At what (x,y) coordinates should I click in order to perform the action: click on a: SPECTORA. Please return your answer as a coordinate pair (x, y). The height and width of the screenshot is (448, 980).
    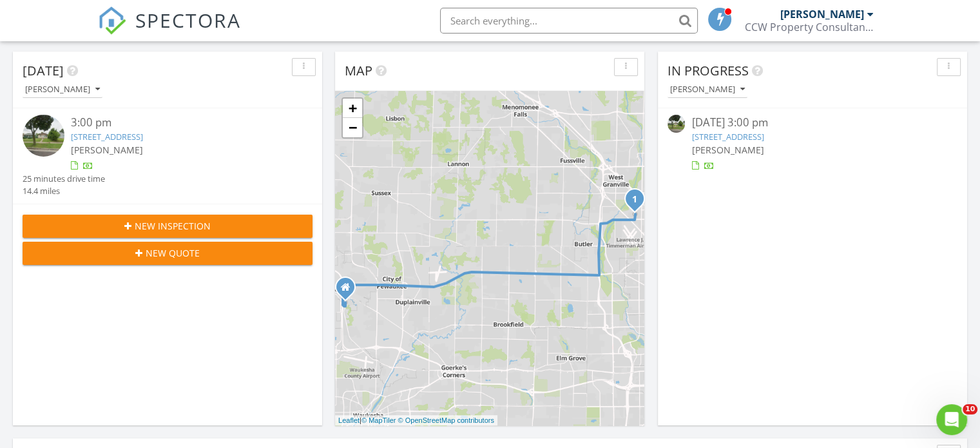
    Looking at the image, I should click on (169, 31).